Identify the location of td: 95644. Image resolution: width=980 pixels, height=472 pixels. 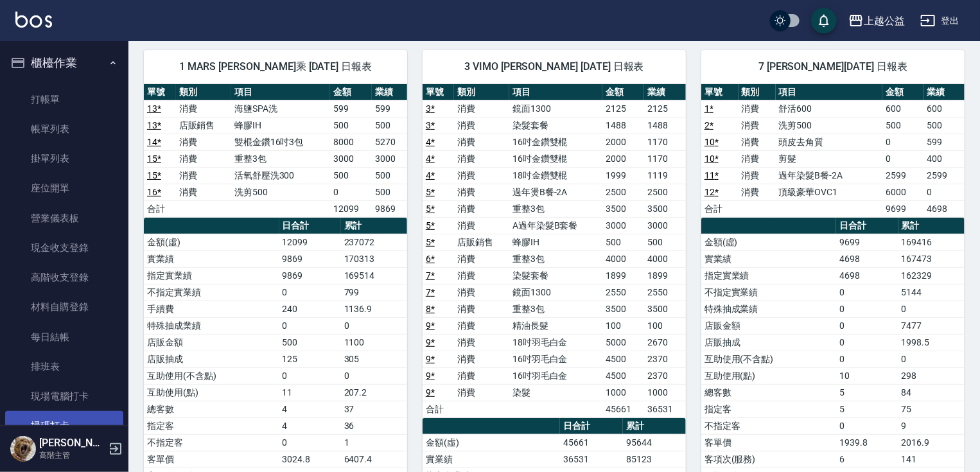
(654, 442).